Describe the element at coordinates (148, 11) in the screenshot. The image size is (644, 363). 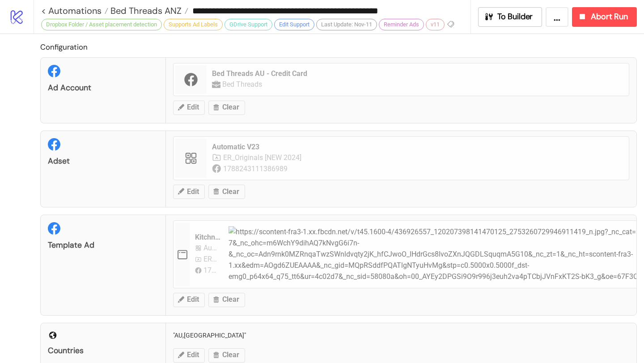
I see `a: Bed Threads ANZ` at that location.